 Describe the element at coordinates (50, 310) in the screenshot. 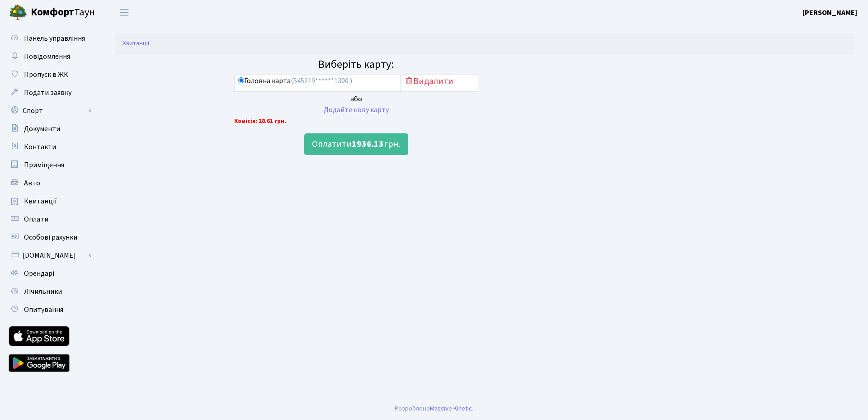

I see `a: Опитування` at that location.